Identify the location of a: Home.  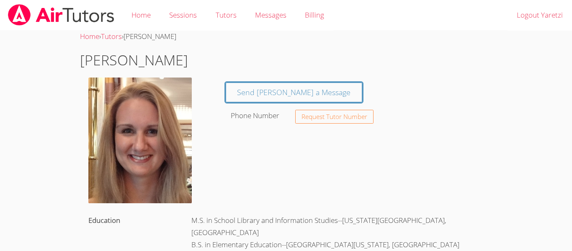
(90, 36).